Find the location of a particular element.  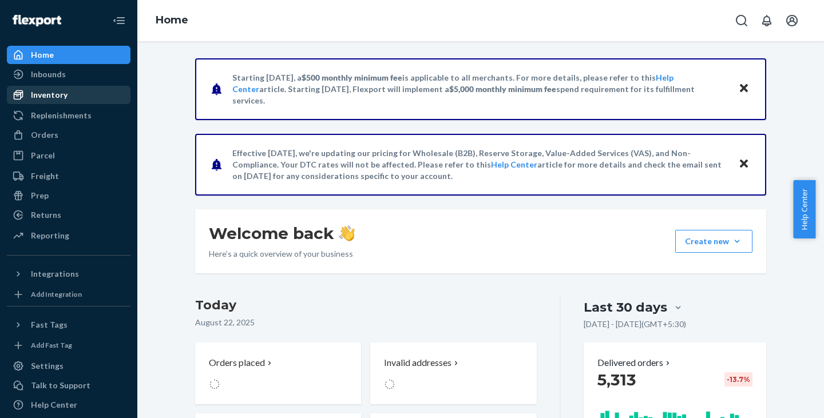

button: Orders placed is located at coordinates (278, 374).